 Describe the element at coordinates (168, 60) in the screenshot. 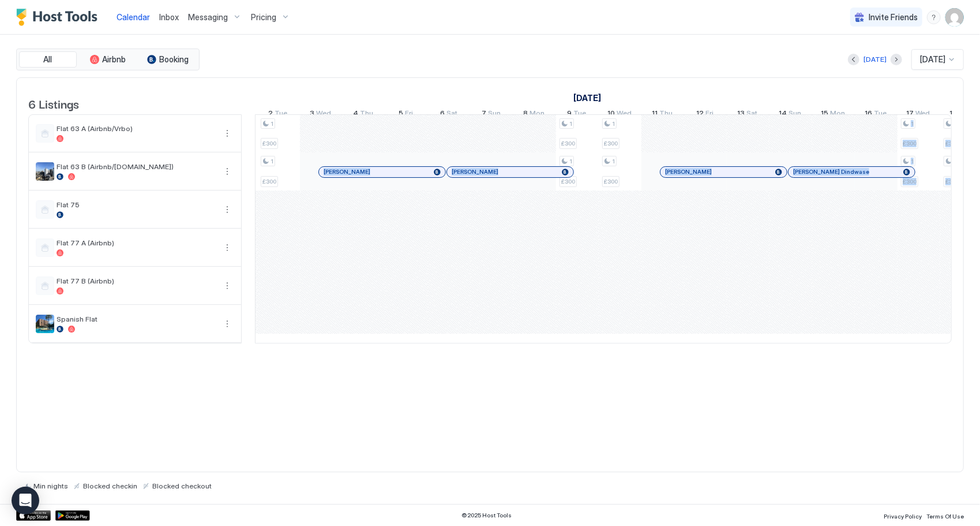

I see `button: Booking` at that location.